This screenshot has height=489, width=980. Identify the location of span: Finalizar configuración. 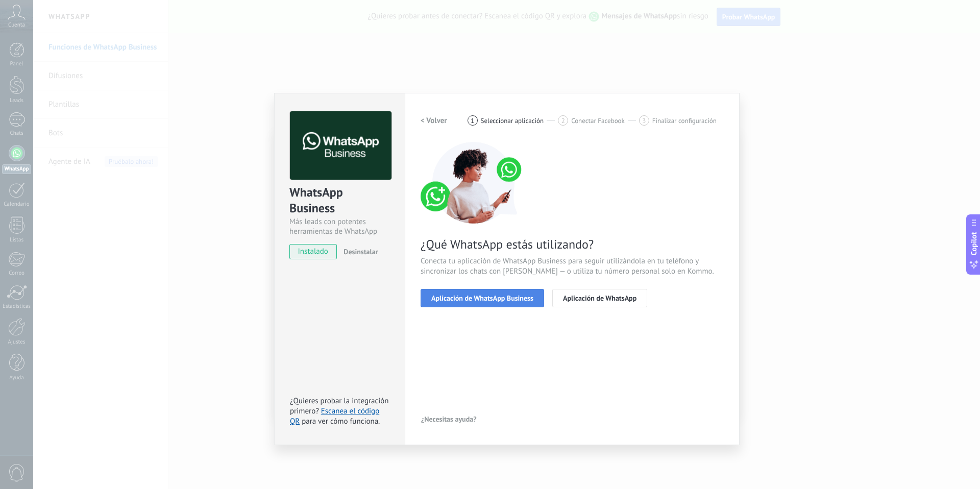
(684, 120).